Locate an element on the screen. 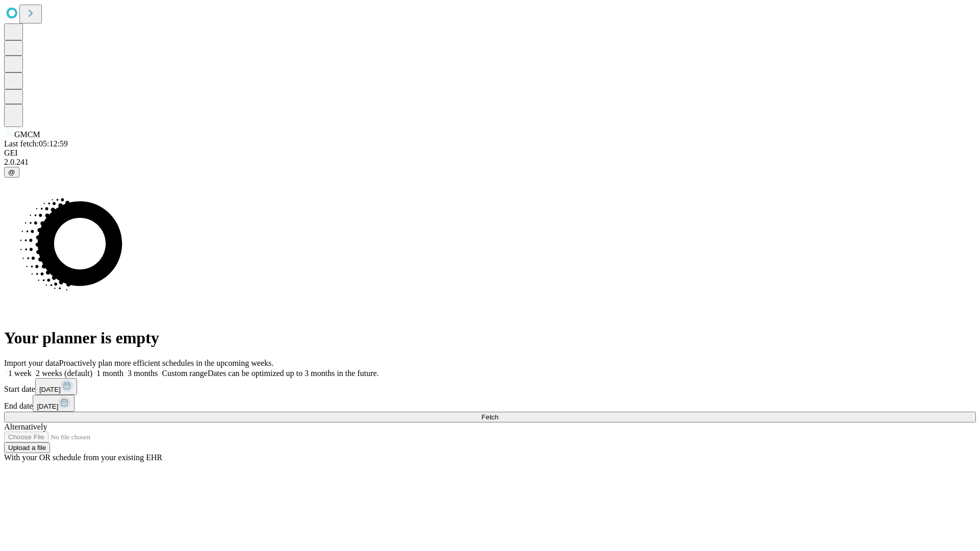 The height and width of the screenshot is (551, 980). span: Last fetch: 05:12:59 is located at coordinates (36, 143).